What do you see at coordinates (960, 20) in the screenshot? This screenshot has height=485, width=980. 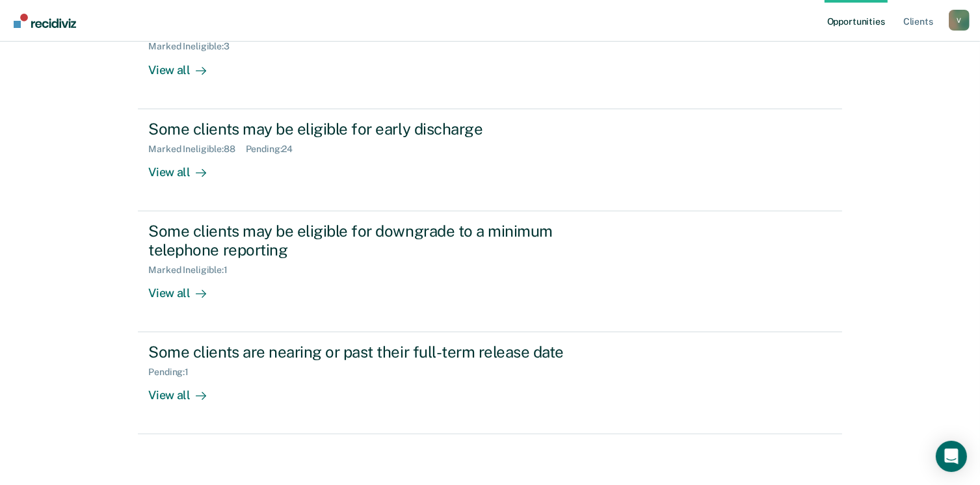 I see `div: V` at bounding box center [960, 20].